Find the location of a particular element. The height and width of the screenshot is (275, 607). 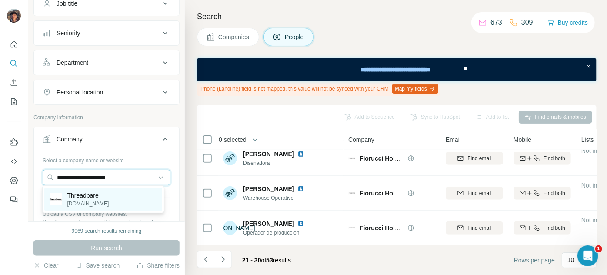

button: Share filters is located at coordinates (158, 265).